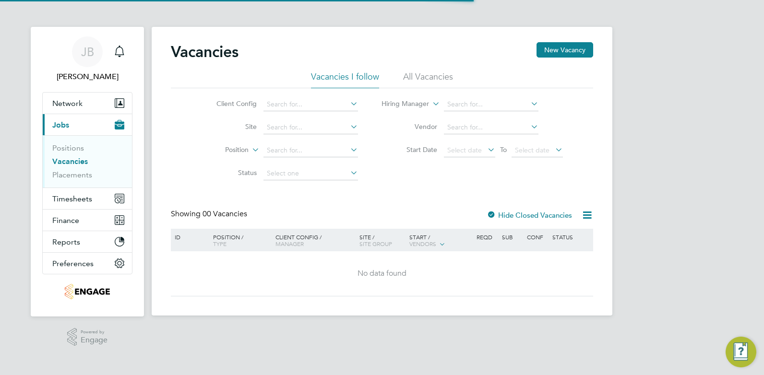  Describe the element at coordinates (382, 240) in the screenshot. I see `div: Site /` at that location.